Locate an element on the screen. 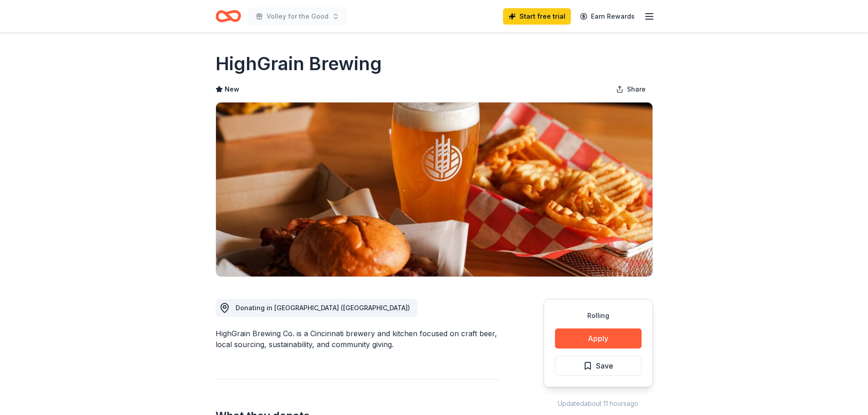 The height and width of the screenshot is (415, 868). a: Home is located at coordinates (228, 16).